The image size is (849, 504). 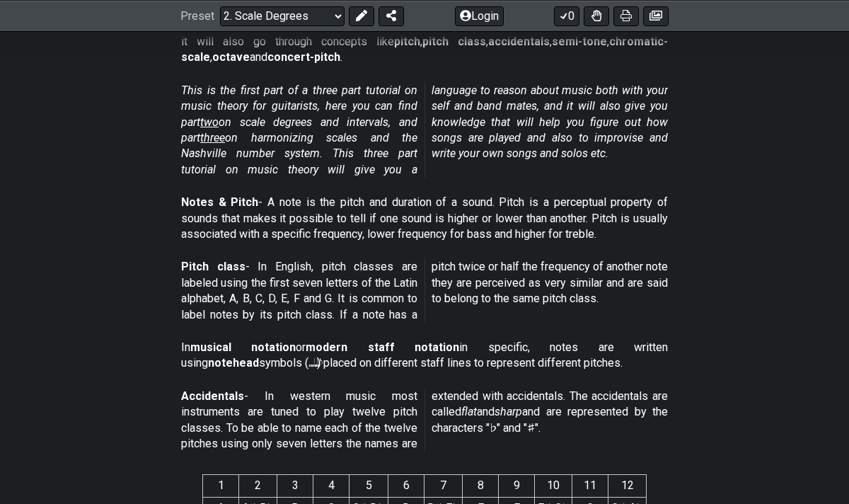 I want to click on th: 1, so click(x=221, y=485).